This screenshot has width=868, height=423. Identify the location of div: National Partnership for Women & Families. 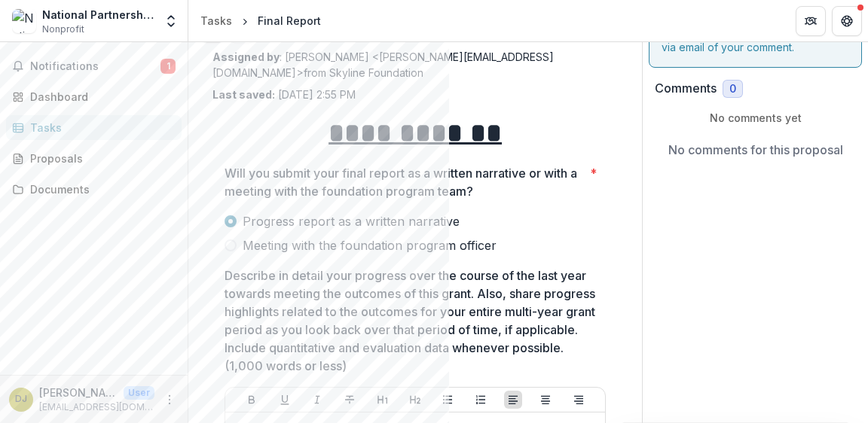
(98, 14).